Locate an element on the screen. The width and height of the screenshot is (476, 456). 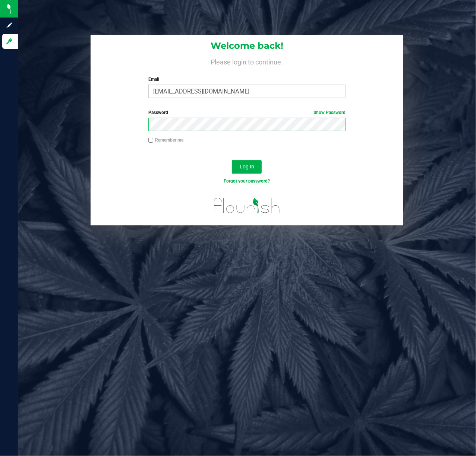
img: flourish_logo.svg is located at coordinates (247, 206).